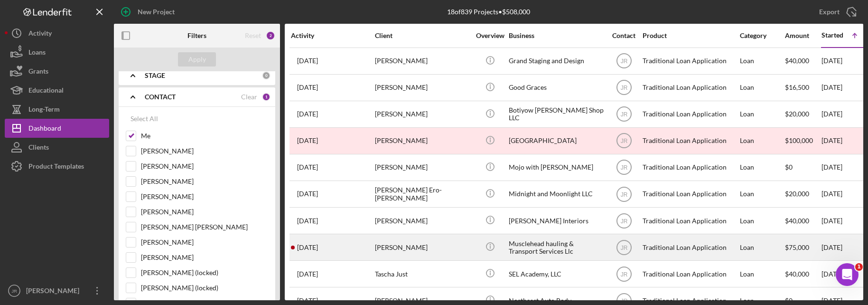 The width and height of the screenshot is (868, 305). Describe the element at coordinates (57, 52) in the screenshot. I see `a: Loans` at that location.